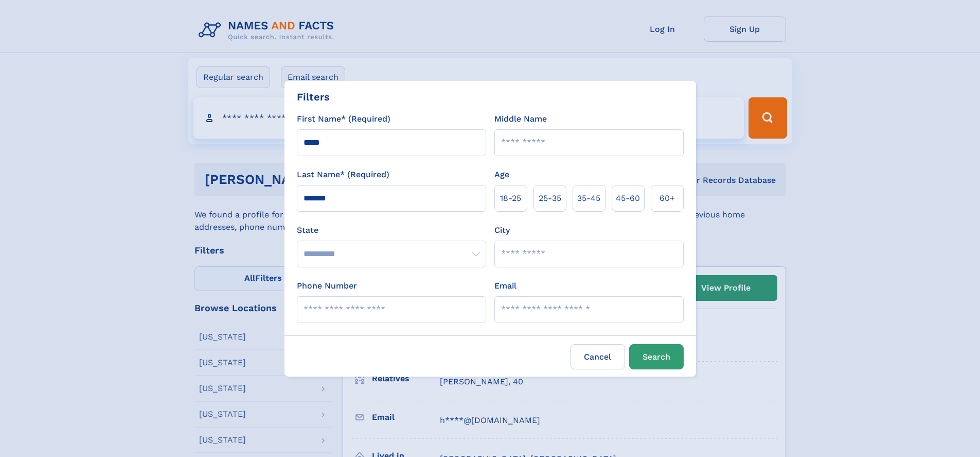 The image size is (980, 457). What do you see at coordinates (628, 198) in the screenshot?
I see `span: 45‑60` at bounding box center [628, 198].